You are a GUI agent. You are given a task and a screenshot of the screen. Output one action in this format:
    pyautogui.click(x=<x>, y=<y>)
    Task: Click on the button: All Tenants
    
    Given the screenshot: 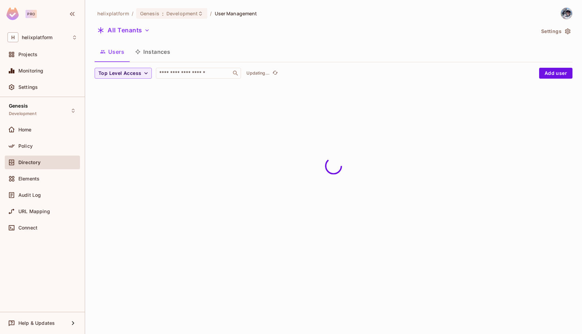 What is the action you would take?
    pyautogui.click(x=124, y=30)
    